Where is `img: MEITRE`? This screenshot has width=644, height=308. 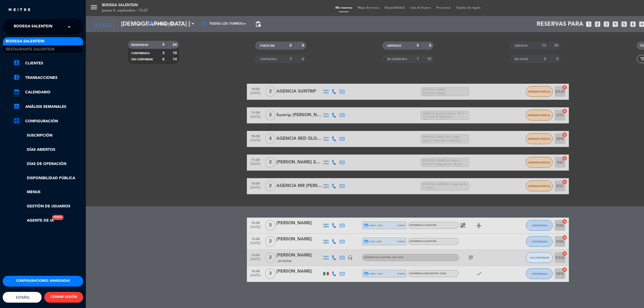
img: MEITRE is located at coordinates (19, 10).